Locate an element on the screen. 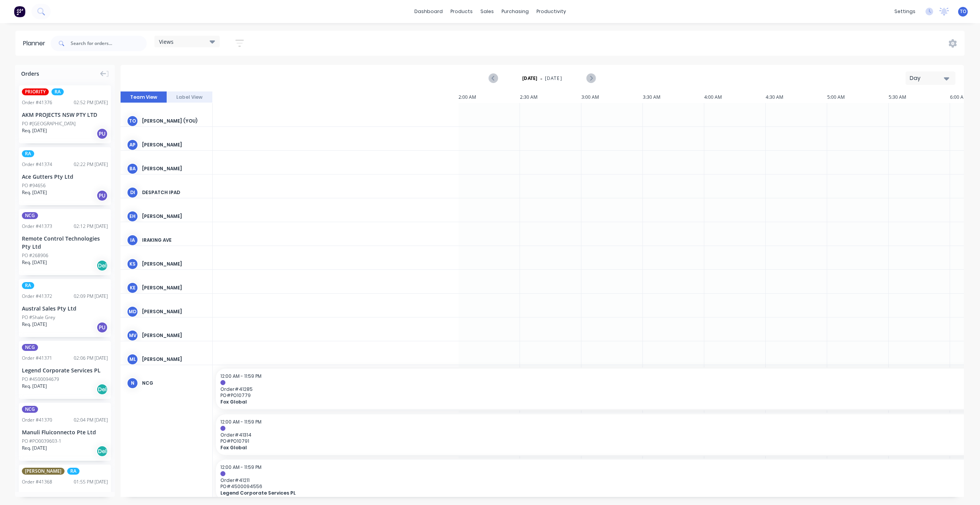 This screenshot has width=980, height=505. a: dashboard is located at coordinates (428, 12).